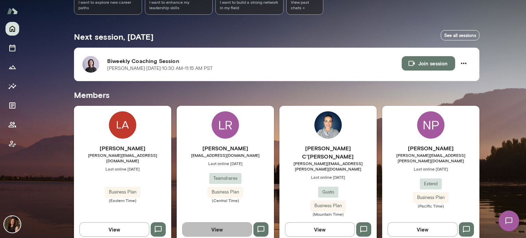  What do you see at coordinates (225, 125) in the screenshot?
I see `div: LR` at bounding box center [225, 125].